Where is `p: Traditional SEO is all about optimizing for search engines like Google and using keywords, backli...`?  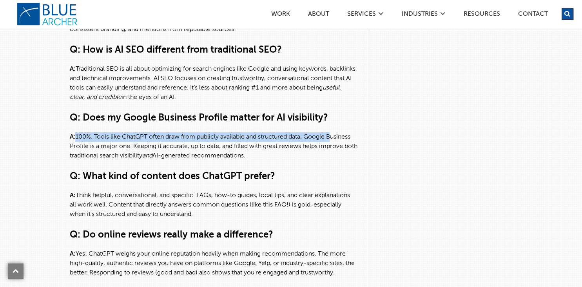
p: Traditional SEO is all about optimizing for search engines like Google and using keywords, backli... is located at coordinates (213, 83).